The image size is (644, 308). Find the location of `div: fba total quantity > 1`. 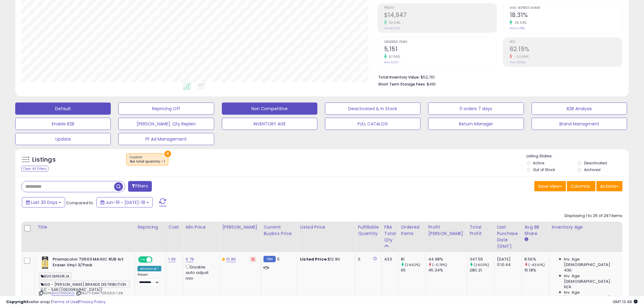

div: fba total quantity > 1 is located at coordinates (148, 161).